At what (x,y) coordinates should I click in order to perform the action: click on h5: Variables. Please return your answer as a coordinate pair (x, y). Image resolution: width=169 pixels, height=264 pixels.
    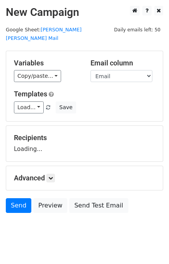
    Looking at the image, I should click on (47, 63).